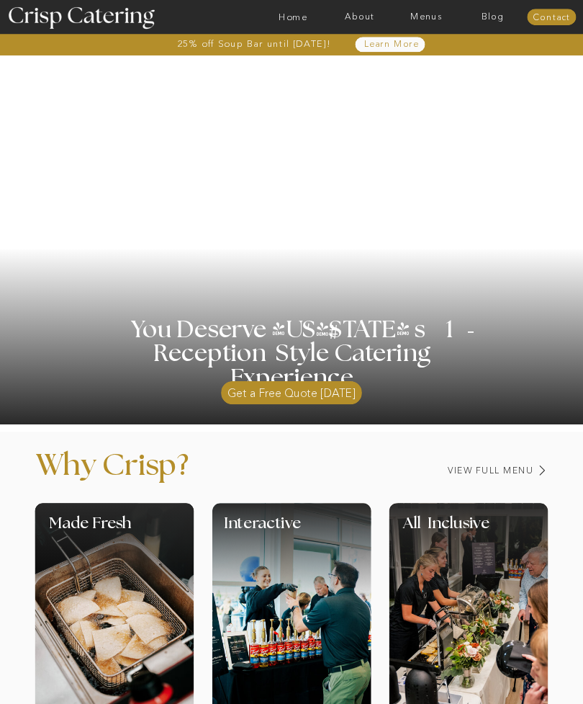 This screenshot has height=704, width=583. Describe the element at coordinates (490, 529) in the screenshot. I see `h1: All Inclusive` at that location.